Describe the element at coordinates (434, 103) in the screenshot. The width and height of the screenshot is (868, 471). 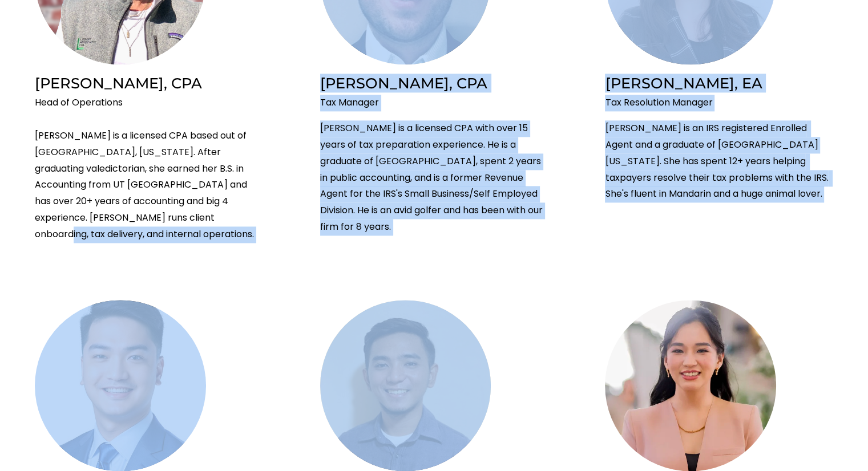
I see `p: Tax Manager` at that location.